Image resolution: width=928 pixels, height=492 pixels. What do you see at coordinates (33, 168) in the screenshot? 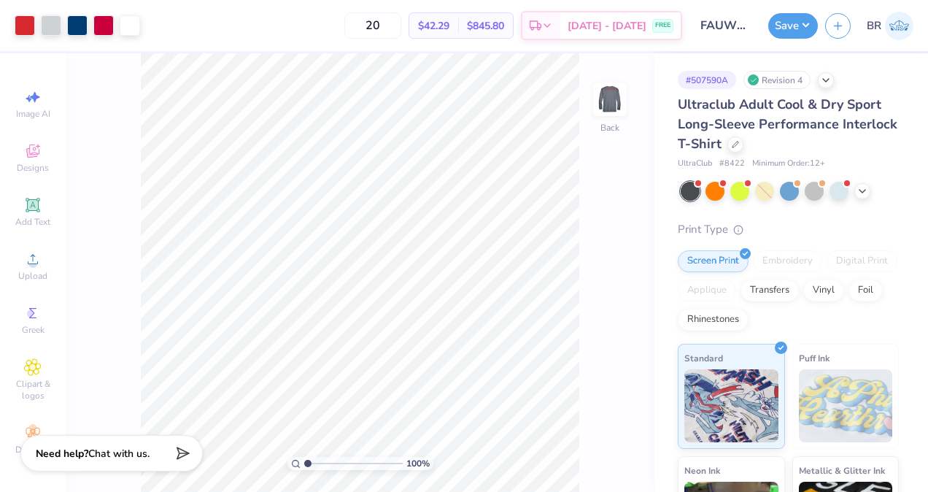
I see `span: Designs` at bounding box center [33, 168].